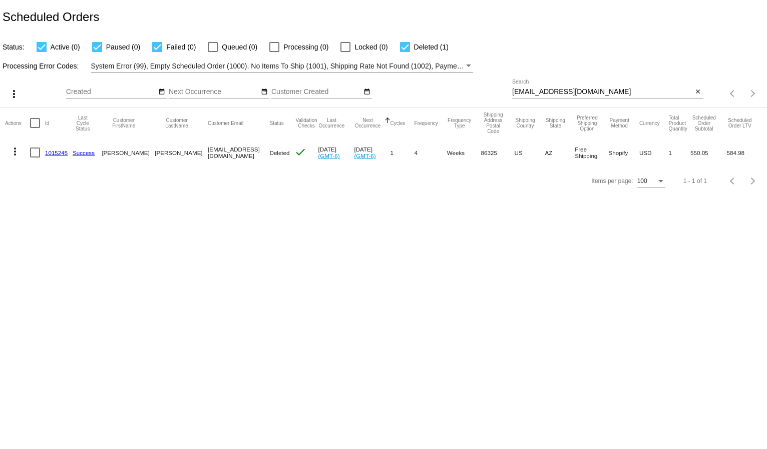 Image resolution: width=767 pixels, height=449 pixels. I want to click on button: Change sorting for LastOccurrenceUtc, so click(331, 123).